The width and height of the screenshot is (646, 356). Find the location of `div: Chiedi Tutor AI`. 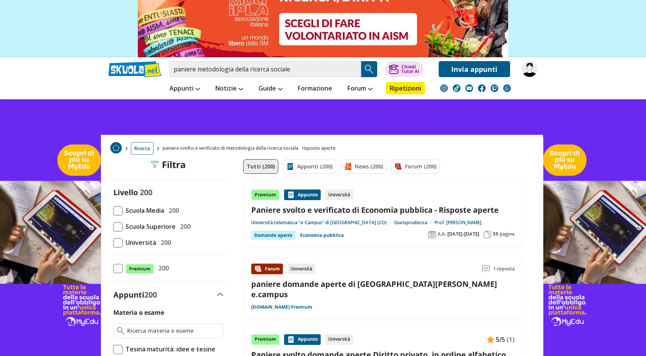

div: Chiedi Tutor AI is located at coordinates (410, 69).